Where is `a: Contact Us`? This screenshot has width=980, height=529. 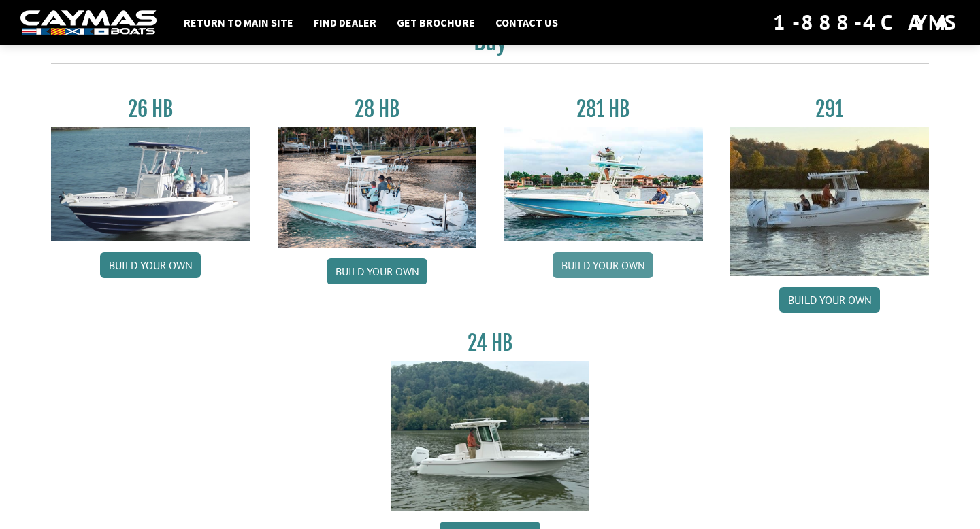 a: Contact Us is located at coordinates (527, 22).